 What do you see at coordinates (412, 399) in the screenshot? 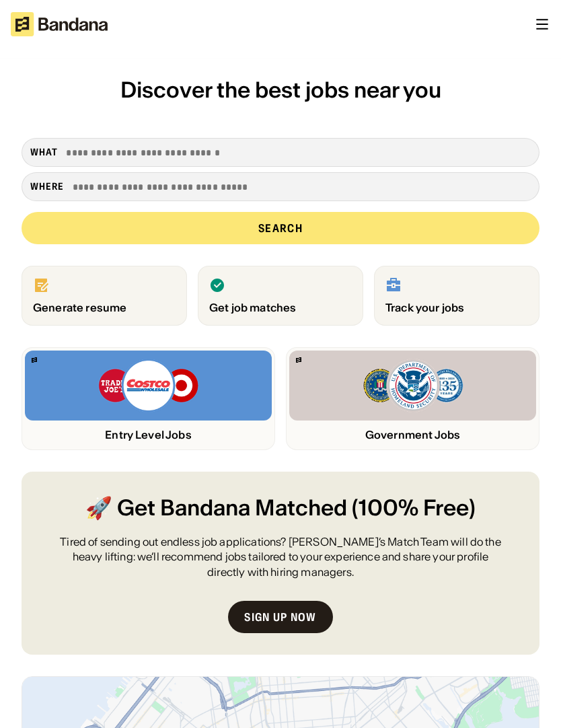
I see `a: Bandana logoFBI, DHS, MWRD logosGovernment Jobs` at bounding box center [412, 399].